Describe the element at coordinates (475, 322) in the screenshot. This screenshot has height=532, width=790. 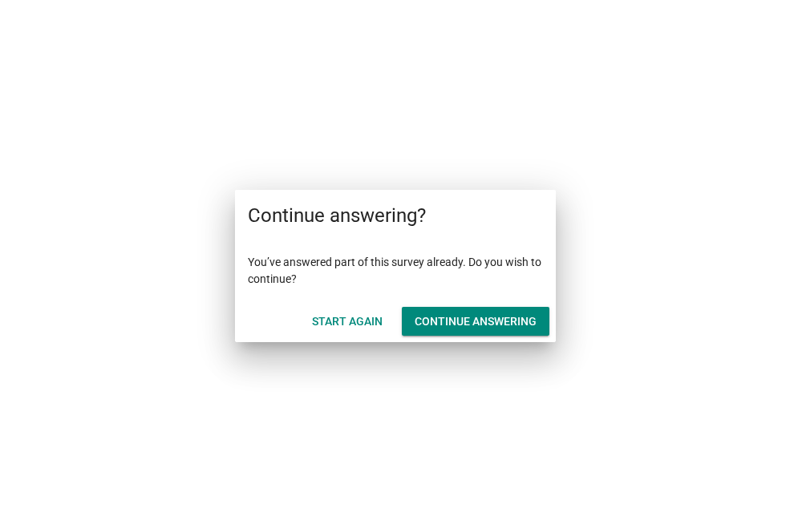
I see `div: Continue answering` at that location.